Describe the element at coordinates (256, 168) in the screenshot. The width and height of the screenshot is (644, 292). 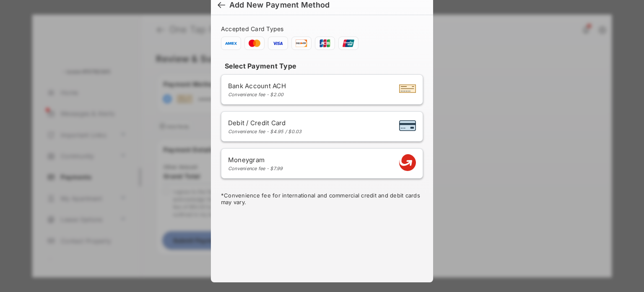
I see `div: Convenience fee - $7.99` at that location.